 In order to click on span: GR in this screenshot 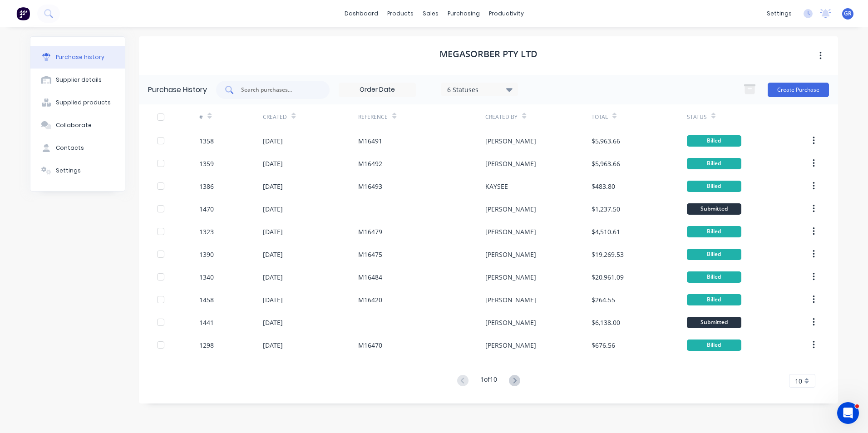, I will do `click(847, 14)`.